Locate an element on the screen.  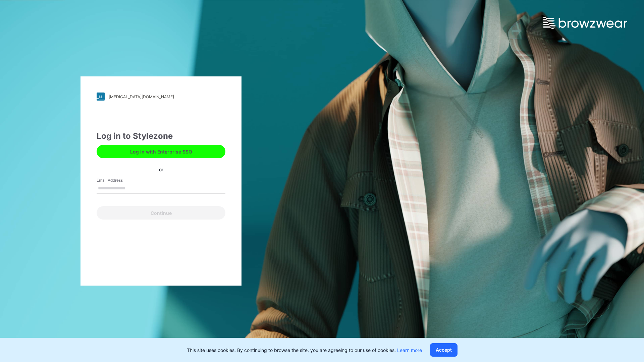
button: Log in with Enterprise SSO is located at coordinates (161, 152).